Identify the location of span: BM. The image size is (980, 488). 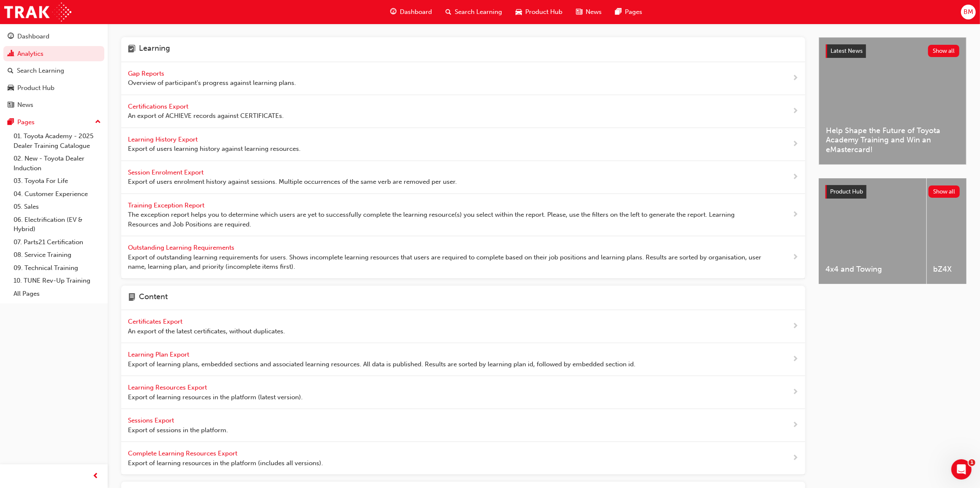
(969, 12).